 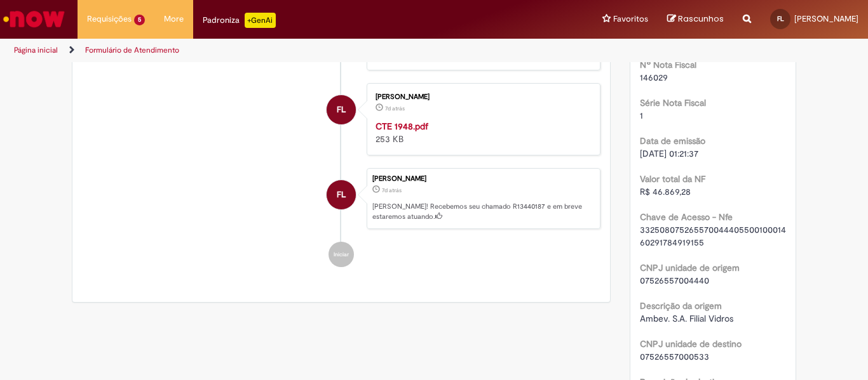 I want to click on span: R$ 46.869,28, so click(x=665, y=191).